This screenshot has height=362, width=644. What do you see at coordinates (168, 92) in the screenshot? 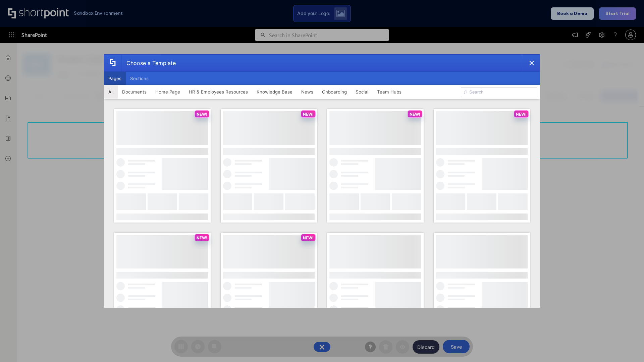
I see `button: Home Page` at bounding box center [168, 92].